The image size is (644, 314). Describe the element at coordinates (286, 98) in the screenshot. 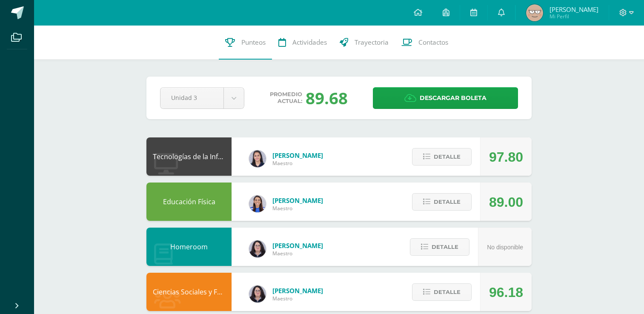

I see `span: Promedio actual:` at that location.